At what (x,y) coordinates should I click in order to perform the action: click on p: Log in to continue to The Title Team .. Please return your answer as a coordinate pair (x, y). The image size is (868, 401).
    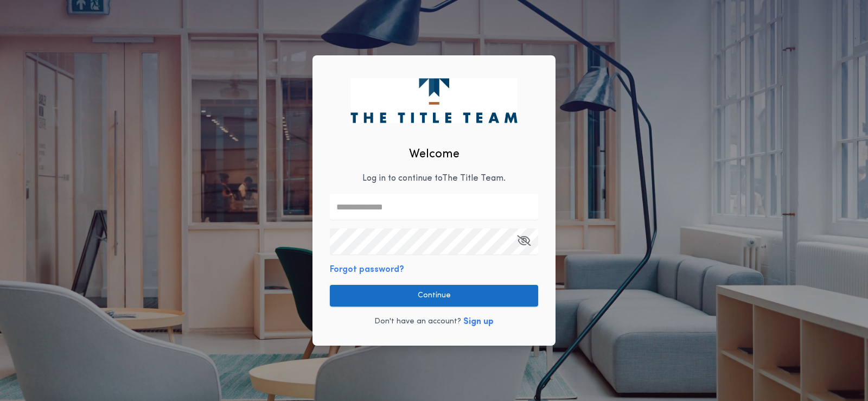
    Looking at the image, I should click on (434, 178).